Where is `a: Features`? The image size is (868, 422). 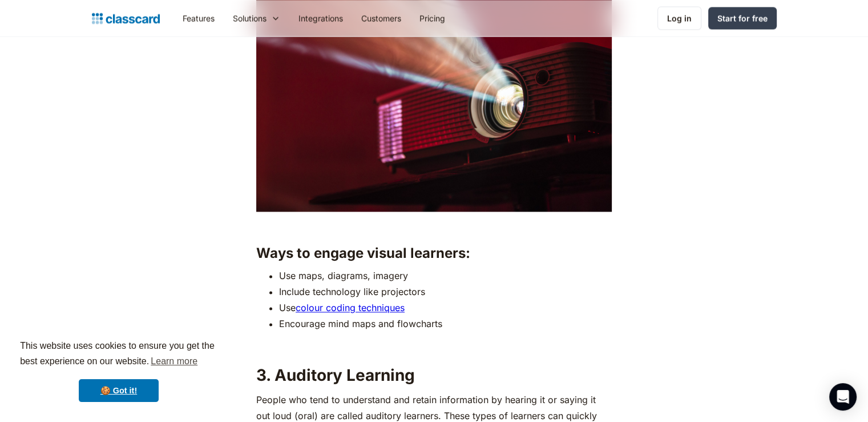
a: Features is located at coordinates (199, 18).